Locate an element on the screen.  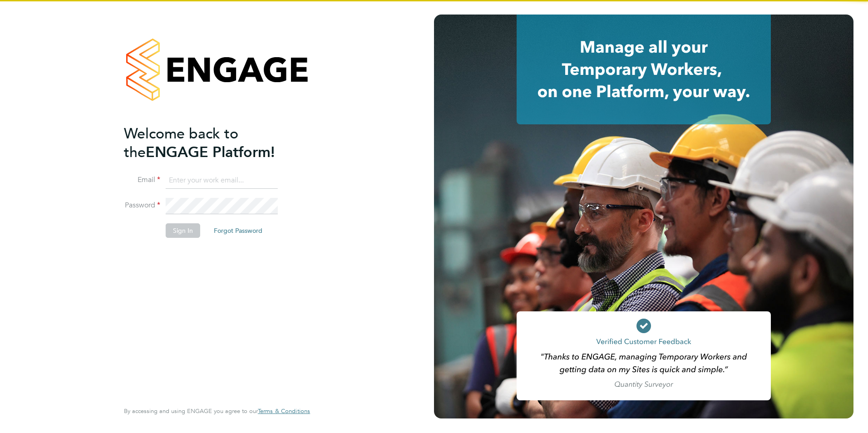
h2: ENGAGE Platform! is located at coordinates (212, 143).